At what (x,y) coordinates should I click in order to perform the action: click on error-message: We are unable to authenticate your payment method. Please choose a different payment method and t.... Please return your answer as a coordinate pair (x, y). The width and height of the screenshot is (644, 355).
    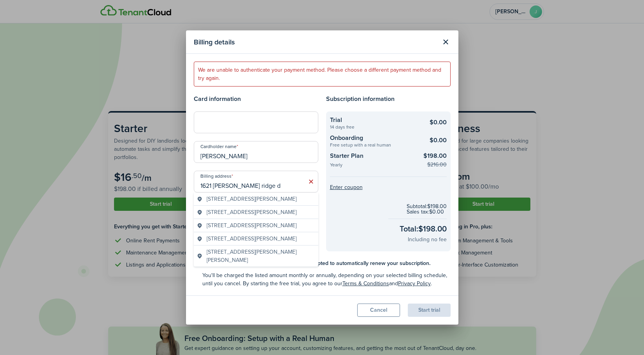
    Looking at the image, I should click on (322, 74).